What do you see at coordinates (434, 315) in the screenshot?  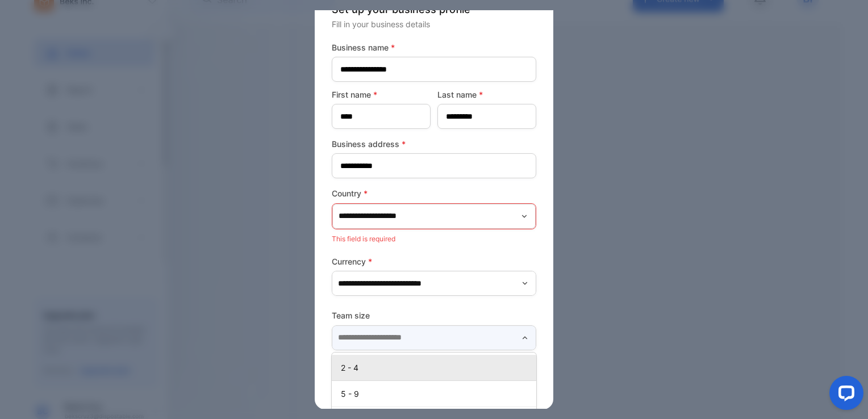 I see `label: Team size` at bounding box center [434, 315].